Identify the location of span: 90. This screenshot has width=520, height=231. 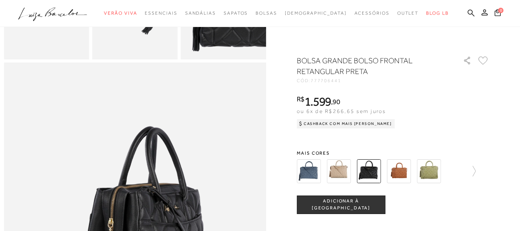
(336, 101).